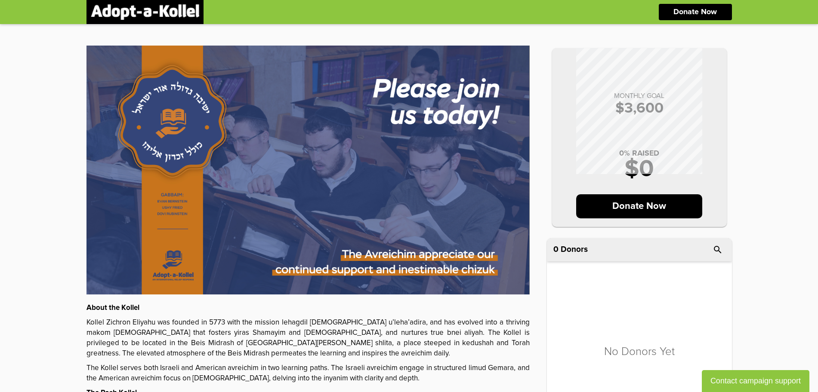 The image size is (818, 392). Describe the element at coordinates (574, 250) in the screenshot. I see `p: Donors` at that location.